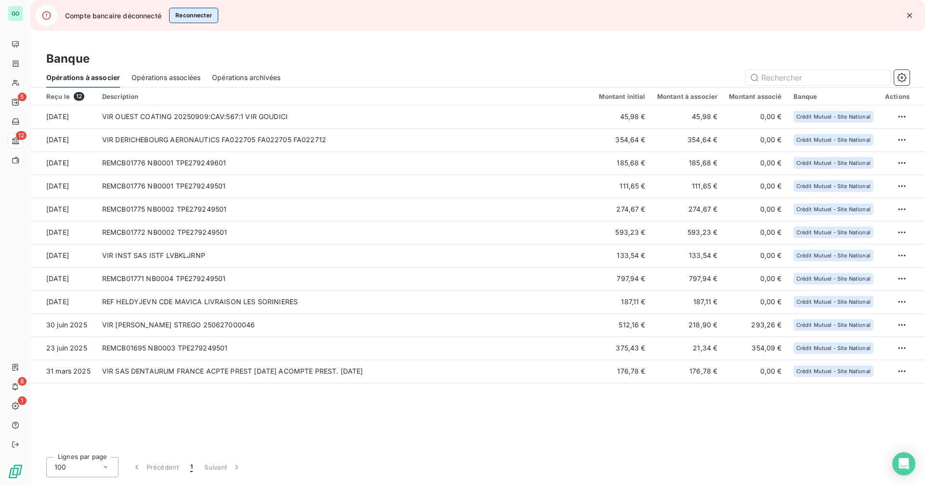  Describe the element at coordinates (345, 186) in the screenshot. I see `td: REMCB01776 NB0001 TPE279249501` at that location.